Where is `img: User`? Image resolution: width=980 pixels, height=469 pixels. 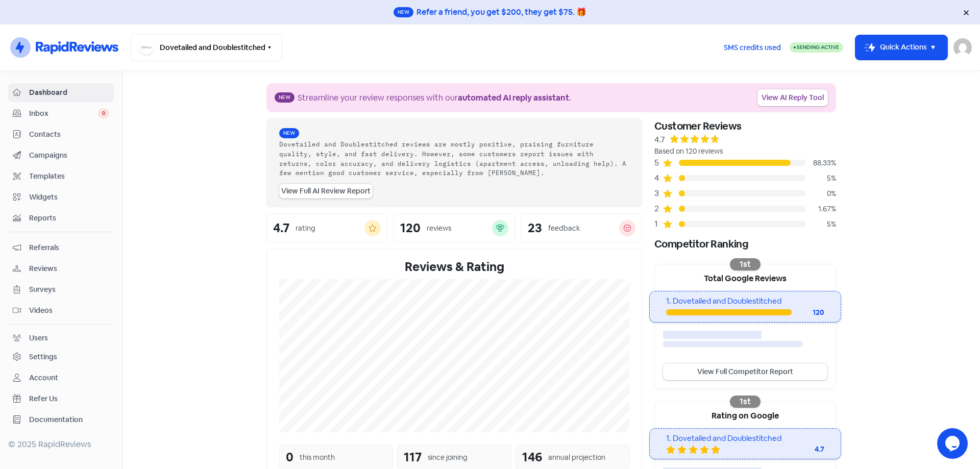
img: User is located at coordinates (963, 48).